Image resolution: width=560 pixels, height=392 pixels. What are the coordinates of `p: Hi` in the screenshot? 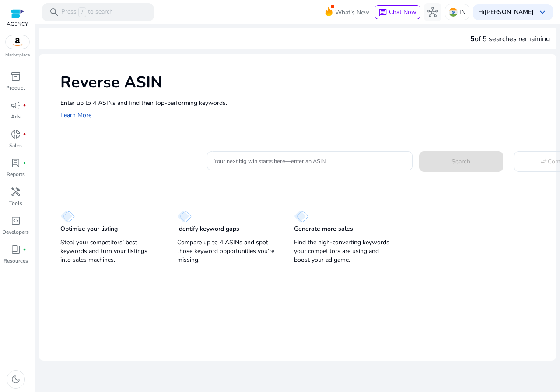 It's located at (506, 12).